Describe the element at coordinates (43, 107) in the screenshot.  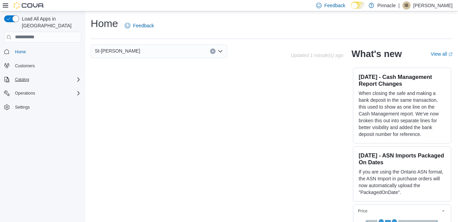
I see `button: Settings` at that location.